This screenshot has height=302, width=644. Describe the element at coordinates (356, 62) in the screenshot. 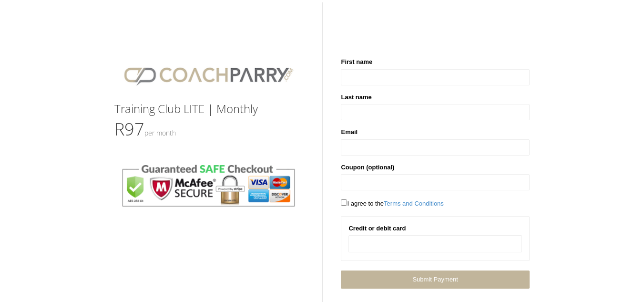

I see `label: First name` at that location.